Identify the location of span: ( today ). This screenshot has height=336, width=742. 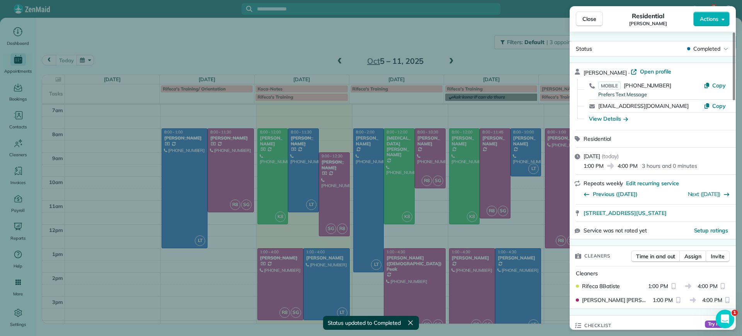
(610, 156).